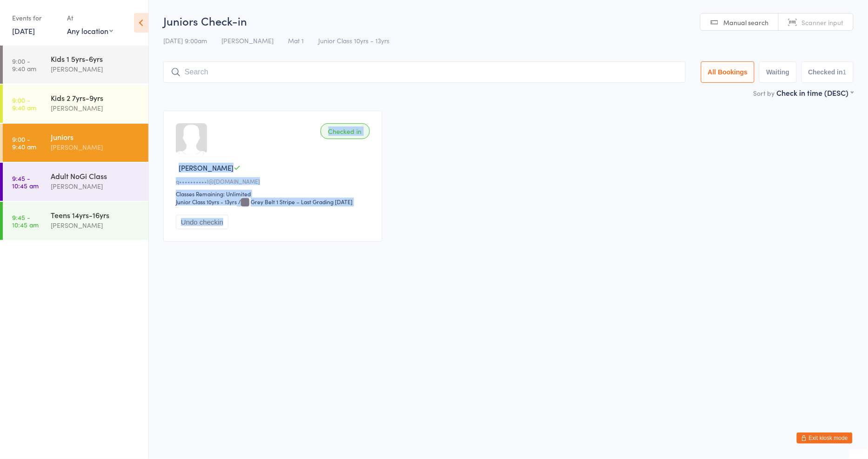  I want to click on div: Events for, so click(35, 18).